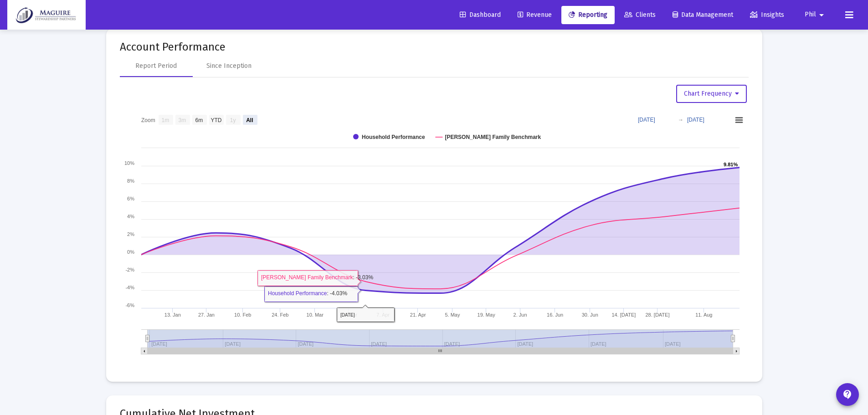  I want to click on text: 0%, so click(130, 251).